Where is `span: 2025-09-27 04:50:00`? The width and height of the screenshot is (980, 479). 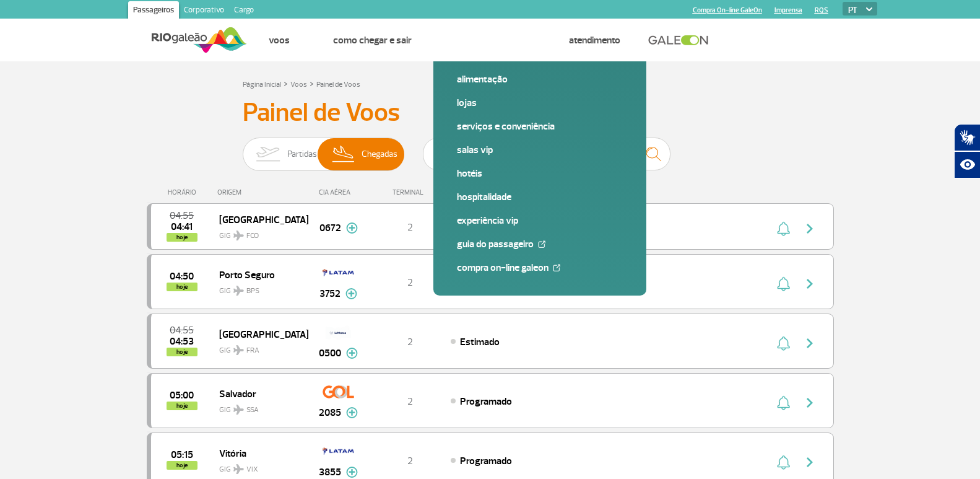 span: 2025-09-27 04:50:00 is located at coordinates (182, 276).